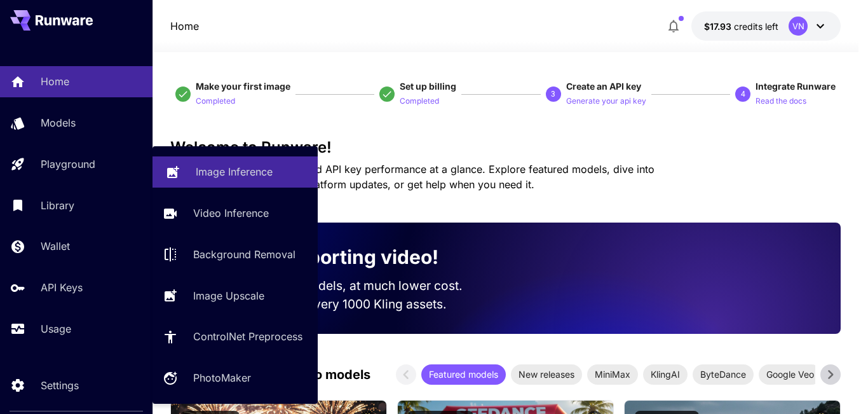  What do you see at coordinates (743, 94) in the screenshot?
I see `p: 4` at bounding box center [743, 94].